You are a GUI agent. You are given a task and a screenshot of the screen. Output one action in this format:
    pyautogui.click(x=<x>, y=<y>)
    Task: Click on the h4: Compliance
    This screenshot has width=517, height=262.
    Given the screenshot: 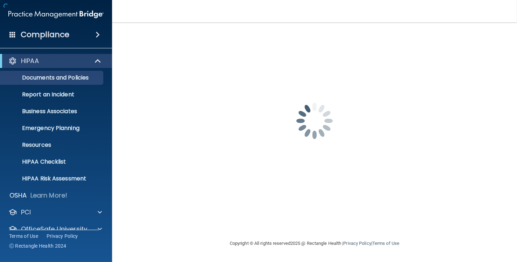 What is the action you would take?
    pyautogui.click(x=45, y=35)
    